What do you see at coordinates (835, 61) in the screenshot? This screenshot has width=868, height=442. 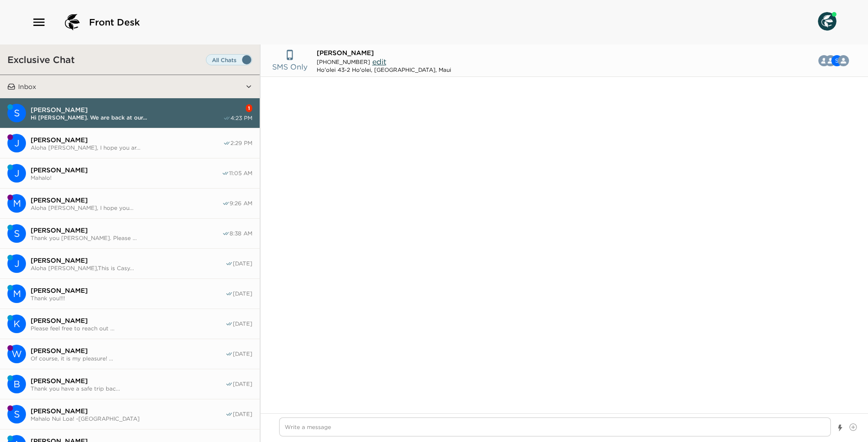 I see `button: MSCB` at bounding box center [835, 61].